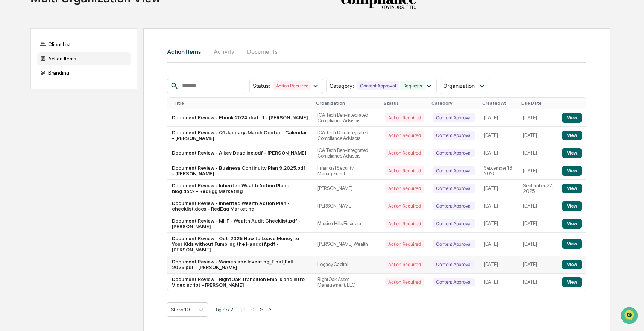 This screenshot has width=644, height=331. What do you see at coordinates (240, 206) in the screenshot?
I see `td: Document Review - Inherited Wealth Action Plan - checklist.docx - RedEgg Marketing` at bounding box center [240, 206].